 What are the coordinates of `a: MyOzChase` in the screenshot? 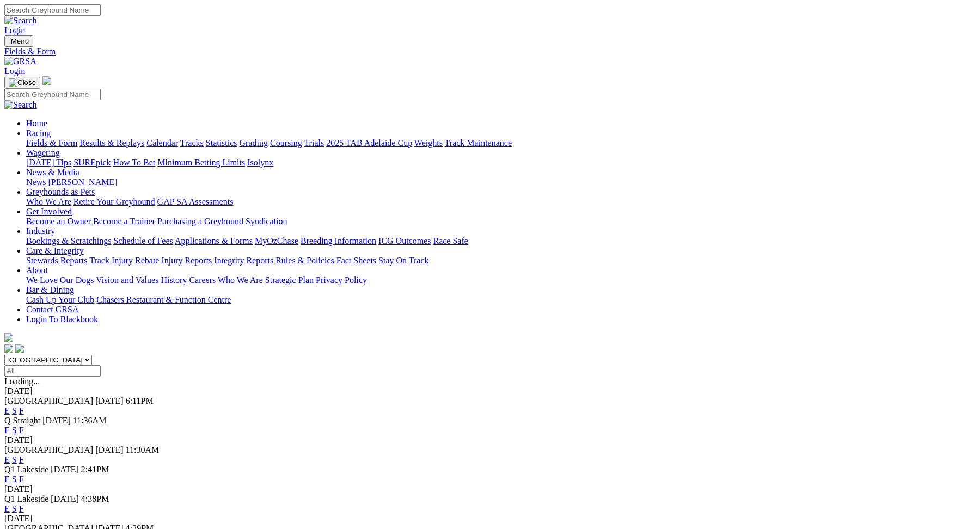 It's located at (276, 240).